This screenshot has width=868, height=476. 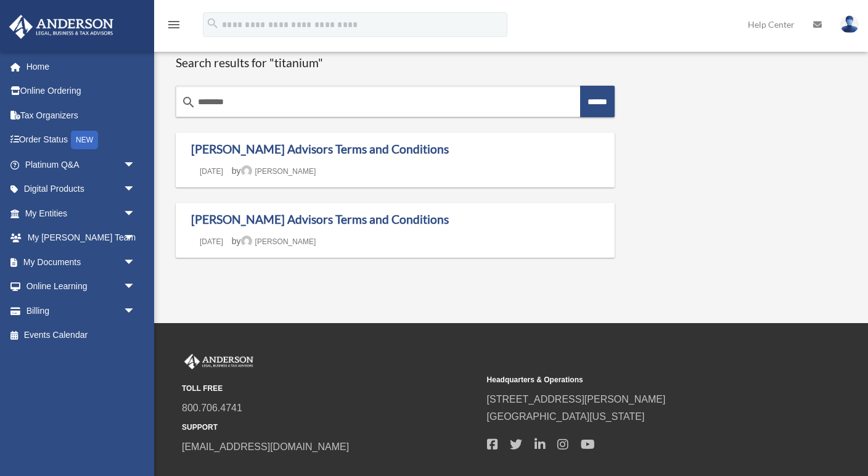 What do you see at coordinates (79, 66) in the screenshot?
I see `a: Home` at bounding box center [79, 66].